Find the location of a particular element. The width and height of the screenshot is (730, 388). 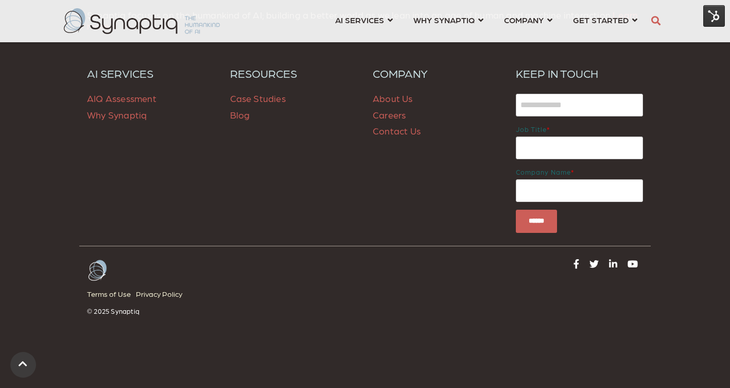

a: Careers is located at coordinates (389, 114).